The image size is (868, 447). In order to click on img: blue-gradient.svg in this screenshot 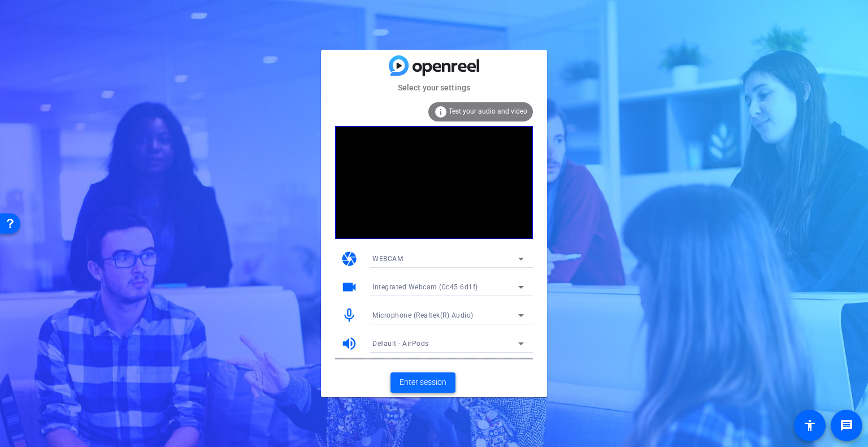, I will do `click(434, 65)`.